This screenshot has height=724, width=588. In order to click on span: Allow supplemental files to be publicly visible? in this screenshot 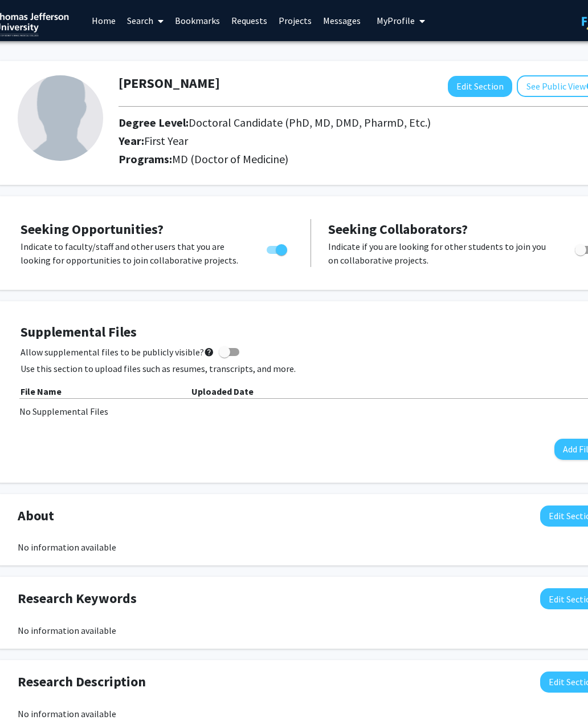, I will do `click(117, 352)`.